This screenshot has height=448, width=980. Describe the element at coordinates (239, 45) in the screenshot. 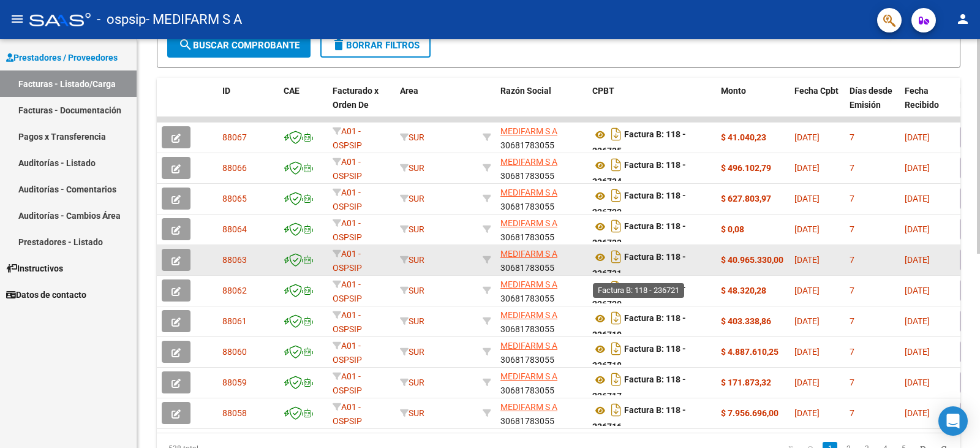

I see `span: Buscar Comprobante` at that location.